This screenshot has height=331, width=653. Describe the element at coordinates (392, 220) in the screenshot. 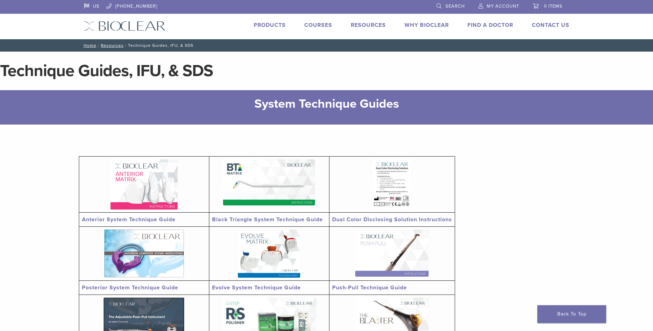

I see `a: Dual Color Disclosing Solution Instructions` at that location.